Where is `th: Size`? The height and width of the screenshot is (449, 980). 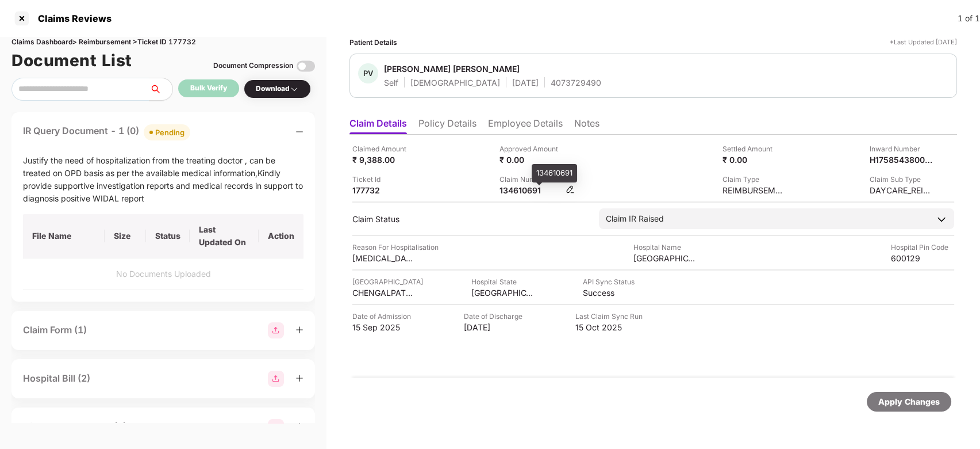
th: Size is located at coordinates (126, 236).